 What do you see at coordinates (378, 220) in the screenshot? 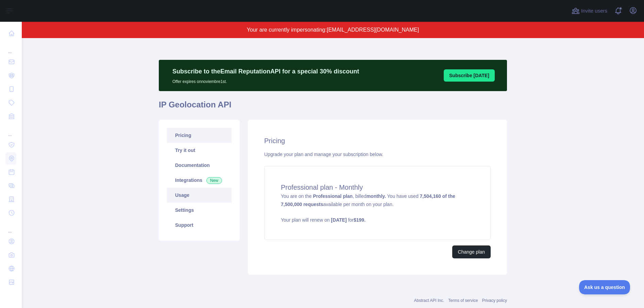
I see `p: Your plan will renew on for` at bounding box center [378, 220].